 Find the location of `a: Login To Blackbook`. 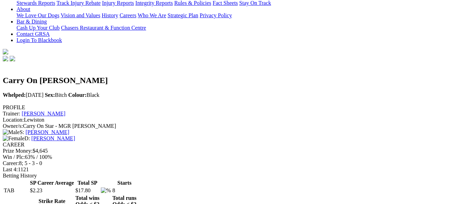

a: Login To Blackbook is located at coordinates (39, 40).